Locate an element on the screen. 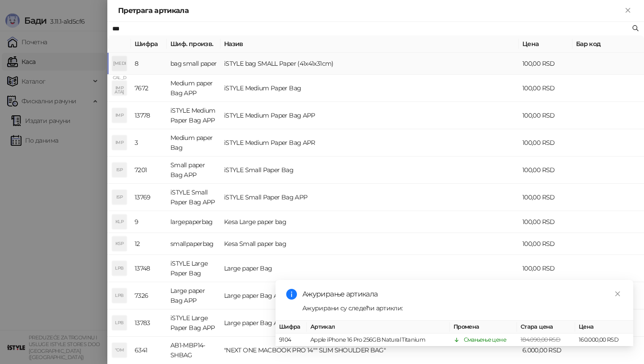  td: 13778 is located at coordinates (149, 115).